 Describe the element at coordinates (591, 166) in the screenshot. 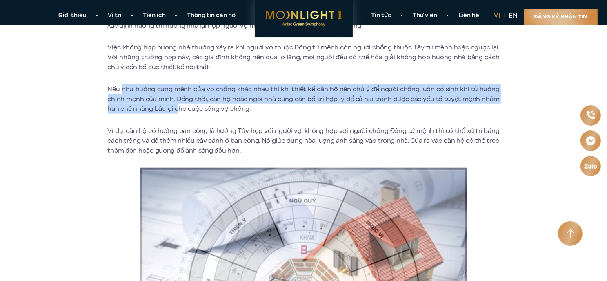

I see `img: Zalo icon` at that location.